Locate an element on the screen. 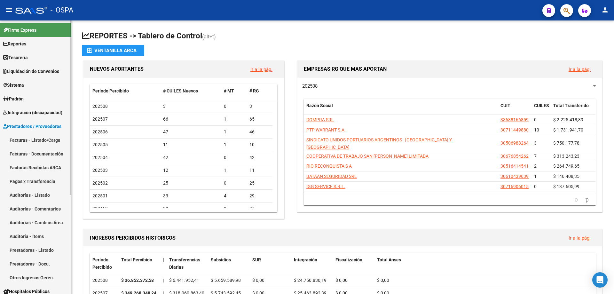 This screenshot has height=294, width=614. span: DOMPRA SRL is located at coordinates (320, 120).